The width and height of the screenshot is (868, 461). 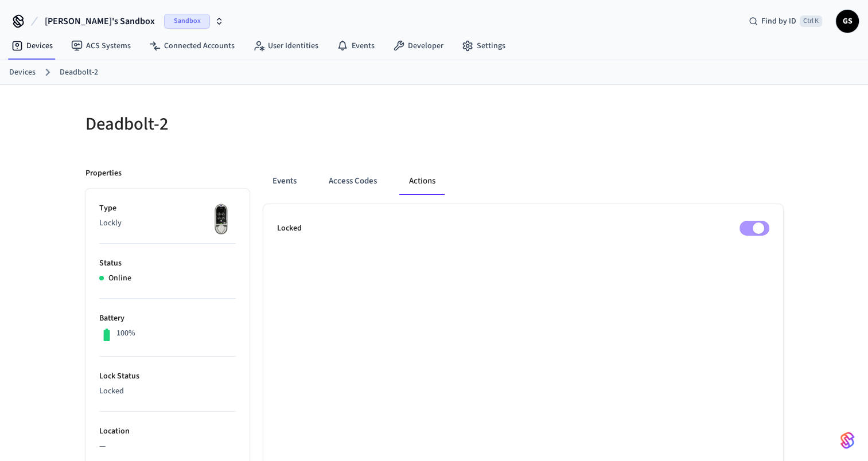 What do you see at coordinates (192, 46) in the screenshot?
I see `a: Connected Accounts` at bounding box center [192, 46].